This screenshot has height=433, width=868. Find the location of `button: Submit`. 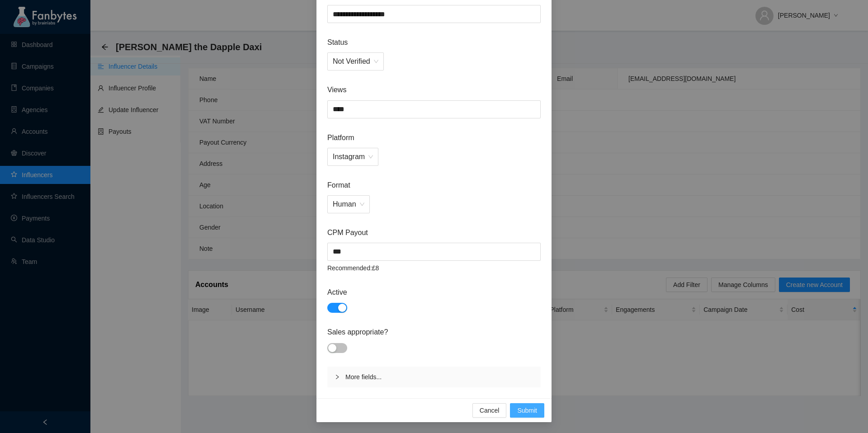

button: Submit is located at coordinates (527, 410).